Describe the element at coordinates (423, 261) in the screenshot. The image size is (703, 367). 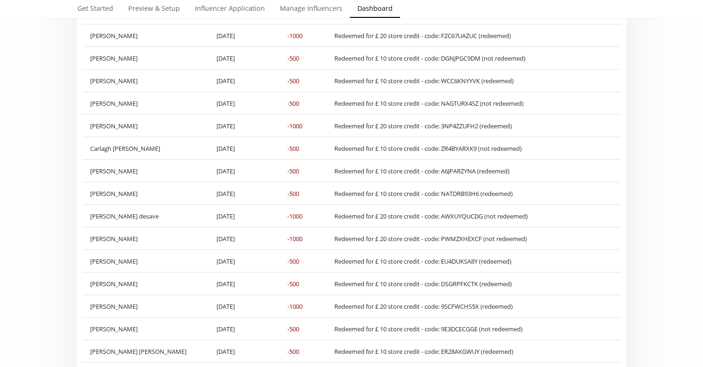
I see `div: Redeemed for £ 10 store credit - code: EU4DUKSA8Y (redeemed)` at that location.